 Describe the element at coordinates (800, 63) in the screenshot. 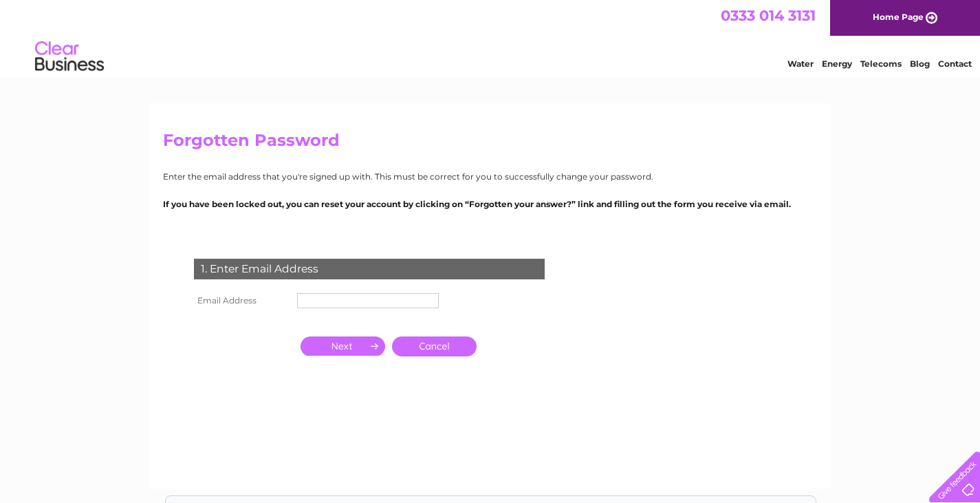

I see `a: Water` at that location.